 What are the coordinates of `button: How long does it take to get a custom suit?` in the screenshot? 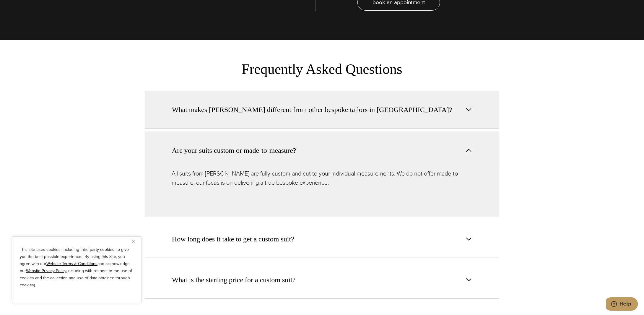 It's located at (322, 239).